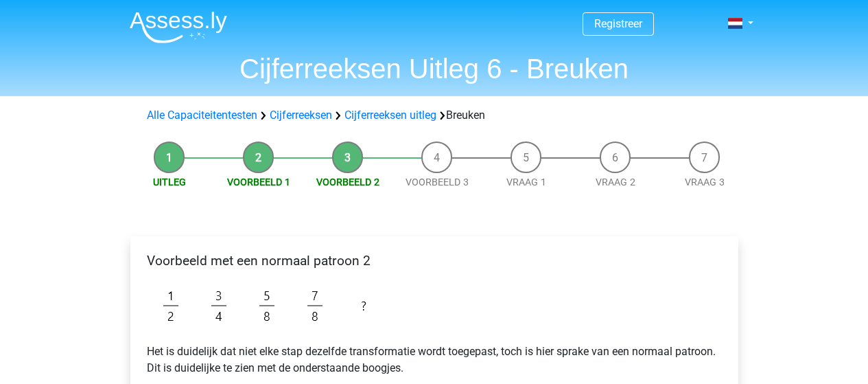 The image size is (868, 384). What do you see at coordinates (435, 261) in the screenshot?
I see `h4: Voorbeeld met een normaal patroon 2` at bounding box center [435, 261].